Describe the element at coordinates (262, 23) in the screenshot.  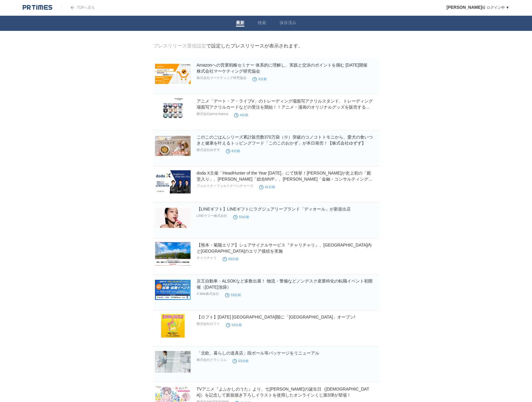
I see `a: 検索` at that location.